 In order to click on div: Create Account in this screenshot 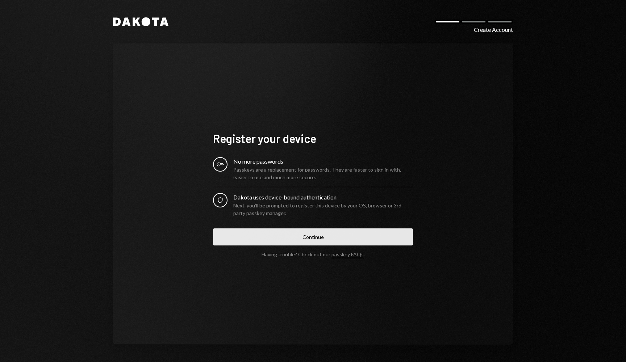, I will do `click(493, 30)`.